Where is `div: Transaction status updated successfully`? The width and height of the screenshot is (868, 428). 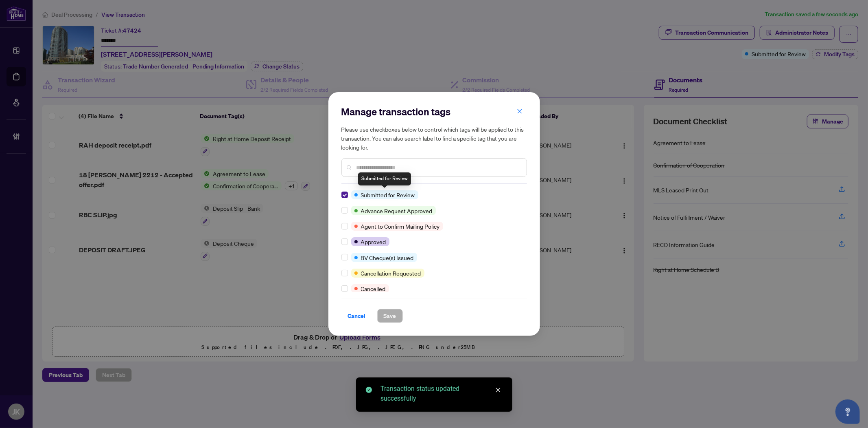 div: Transaction status updated successfully is located at coordinates (441, 394).